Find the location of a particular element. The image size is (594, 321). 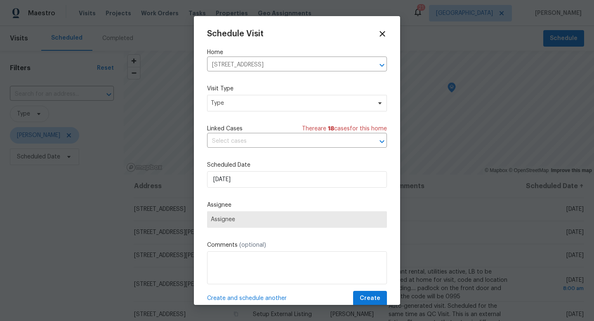

label: Comments is located at coordinates (297, 245).